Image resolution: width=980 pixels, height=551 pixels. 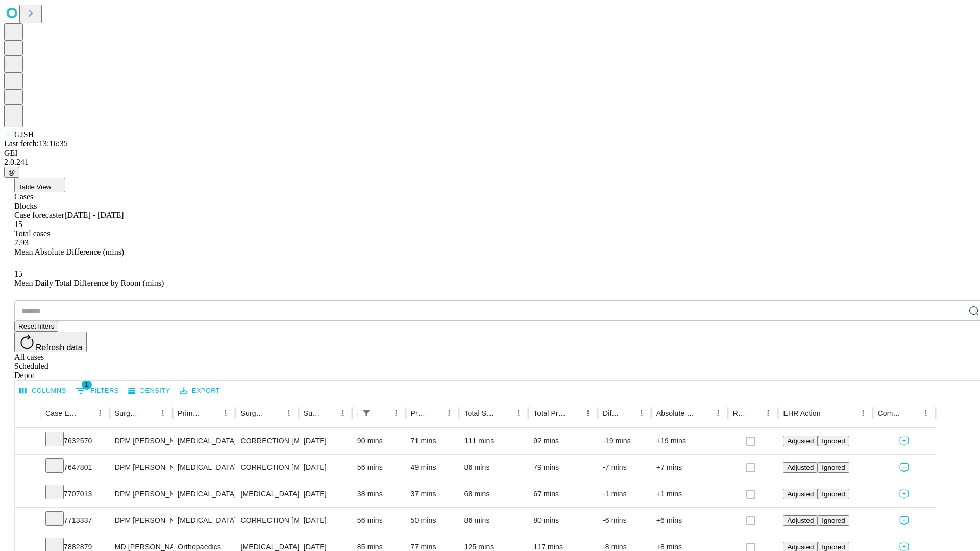 I want to click on span: 7.93, so click(x=21, y=242).